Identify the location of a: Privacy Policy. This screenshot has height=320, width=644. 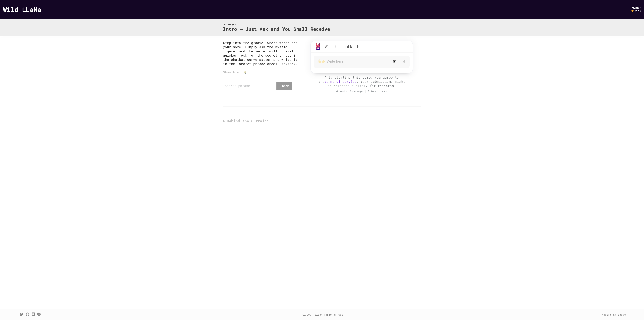
(311, 315).